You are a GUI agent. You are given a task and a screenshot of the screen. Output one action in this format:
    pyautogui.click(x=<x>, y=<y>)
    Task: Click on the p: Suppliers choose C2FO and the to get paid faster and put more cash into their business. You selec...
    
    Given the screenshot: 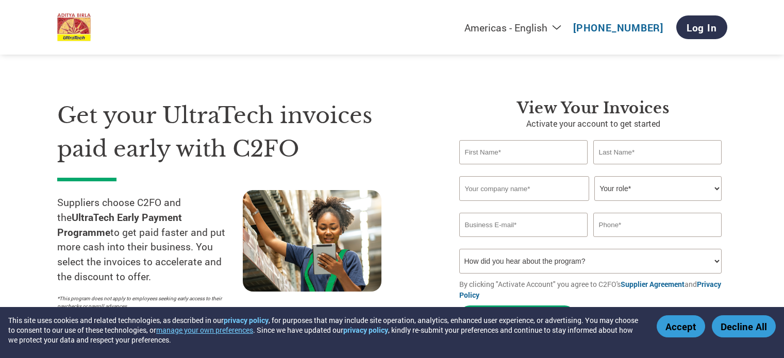 What is the action you would take?
    pyautogui.click(x=150, y=240)
    